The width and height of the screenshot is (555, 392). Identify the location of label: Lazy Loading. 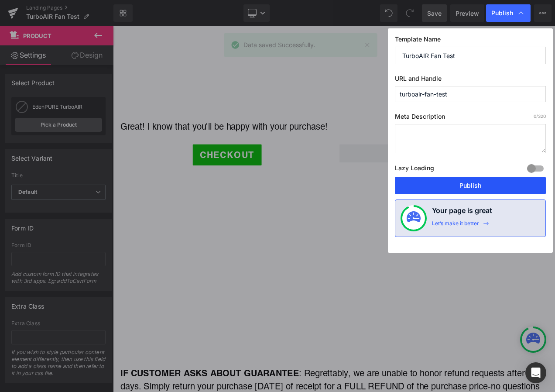
(414, 169).